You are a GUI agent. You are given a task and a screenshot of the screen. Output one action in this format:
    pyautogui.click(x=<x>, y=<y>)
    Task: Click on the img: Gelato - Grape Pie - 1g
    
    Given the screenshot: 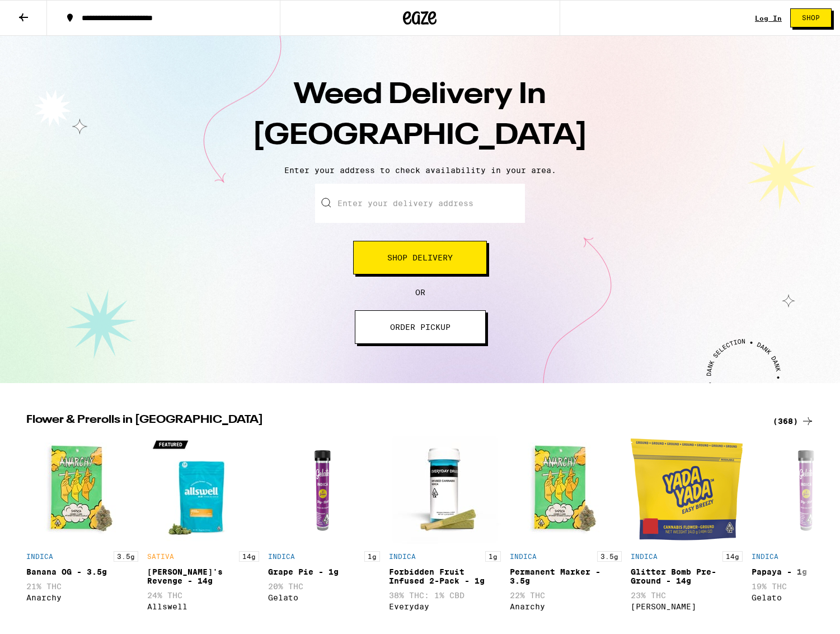 What is the action you would take?
    pyautogui.click(x=324, y=489)
    